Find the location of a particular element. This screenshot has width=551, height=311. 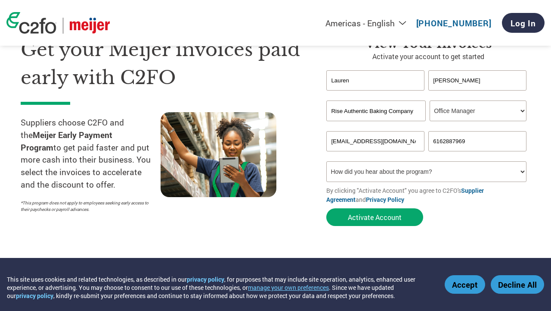

select: Title/Role is located at coordinates (478, 111).